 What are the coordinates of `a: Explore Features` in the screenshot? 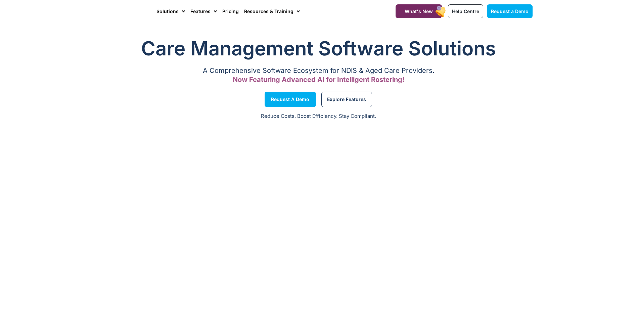 It's located at (346, 99).